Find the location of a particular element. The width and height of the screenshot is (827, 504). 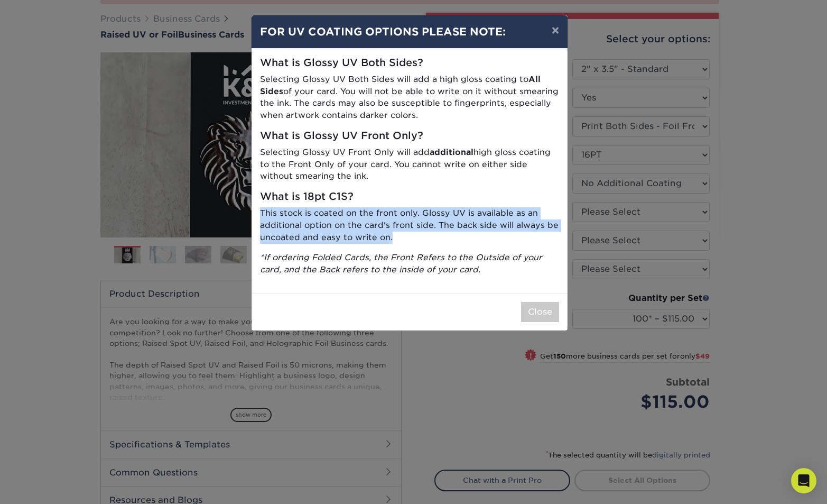

div: Open Intercom Messenger is located at coordinates (804, 480).